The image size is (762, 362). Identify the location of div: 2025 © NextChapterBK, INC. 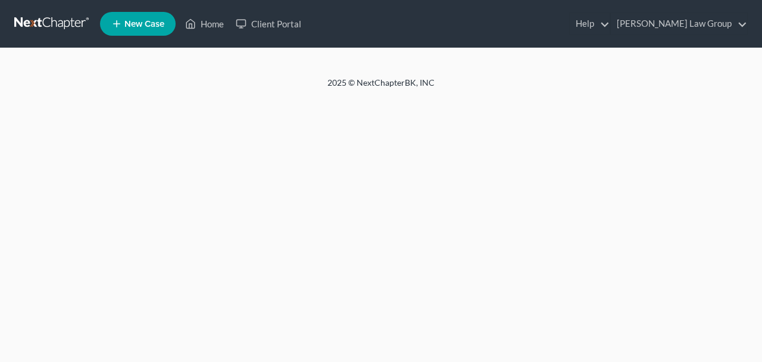
(381, 88).